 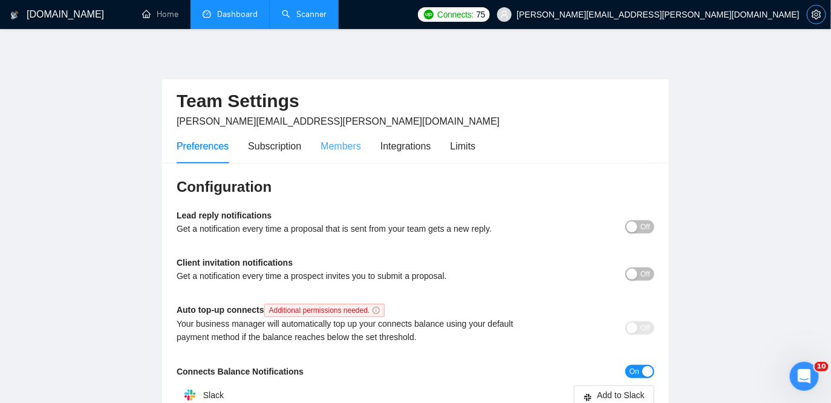 What do you see at coordinates (463, 146) in the screenshot?
I see `div: Limits` at bounding box center [463, 146].